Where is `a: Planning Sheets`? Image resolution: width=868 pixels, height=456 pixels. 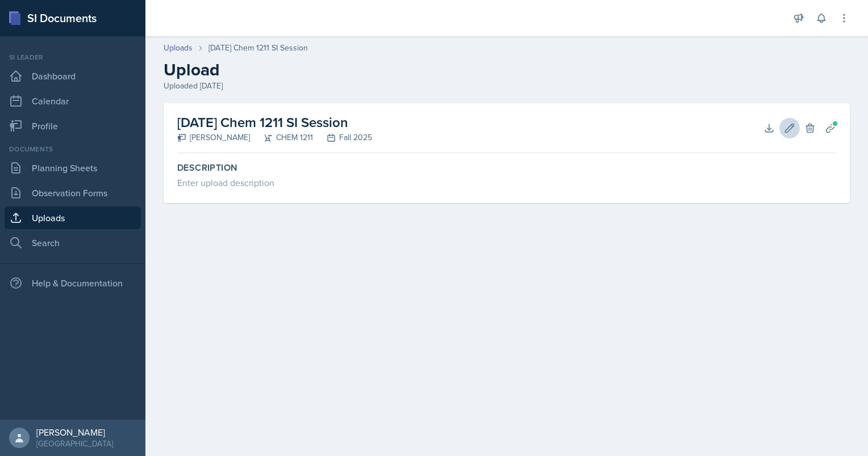 a: Planning Sheets is located at coordinates (73, 168).